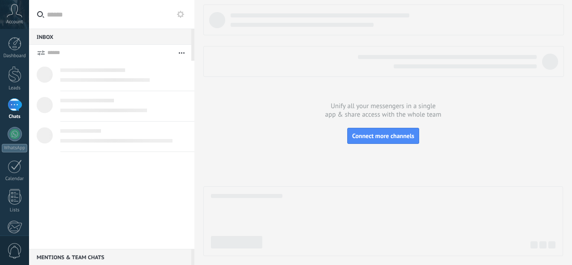 This screenshot has height=265, width=572. I want to click on span: Account, so click(14, 22).